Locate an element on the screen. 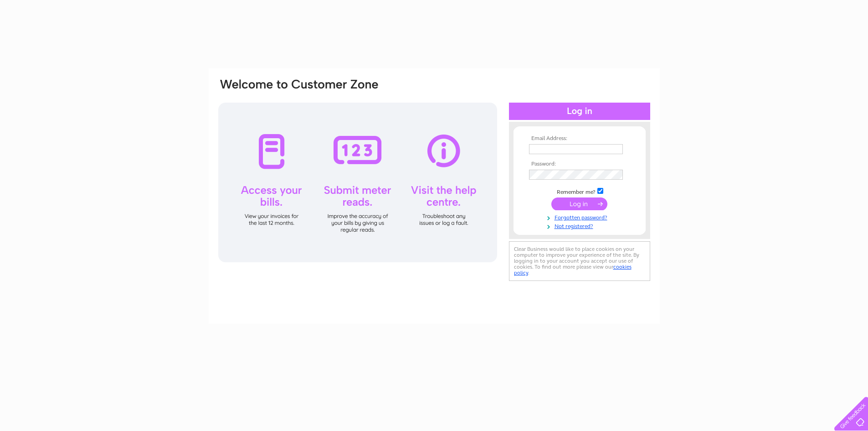 The height and width of the screenshot is (431, 868). div: Clear Business would like to place cookies on your computer to improve your experience of the sit... is located at coordinates (579, 261).